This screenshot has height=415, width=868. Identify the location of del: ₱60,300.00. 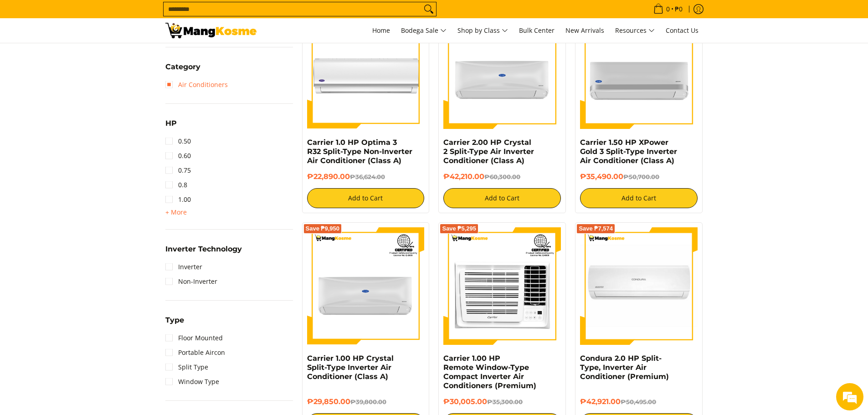
(502, 176).